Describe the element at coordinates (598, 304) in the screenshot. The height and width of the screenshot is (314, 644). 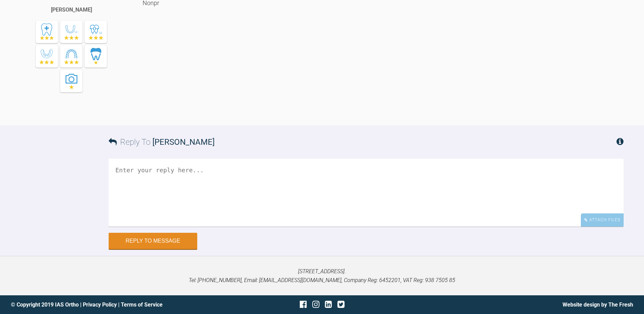
I see `a: Website design by The Fresh` at that location.